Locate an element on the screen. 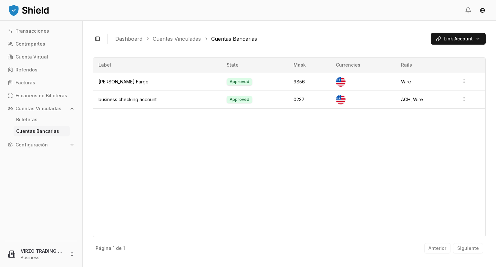 This screenshot has height=267, width=496. a: Billeteras is located at coordinates (42, 119).